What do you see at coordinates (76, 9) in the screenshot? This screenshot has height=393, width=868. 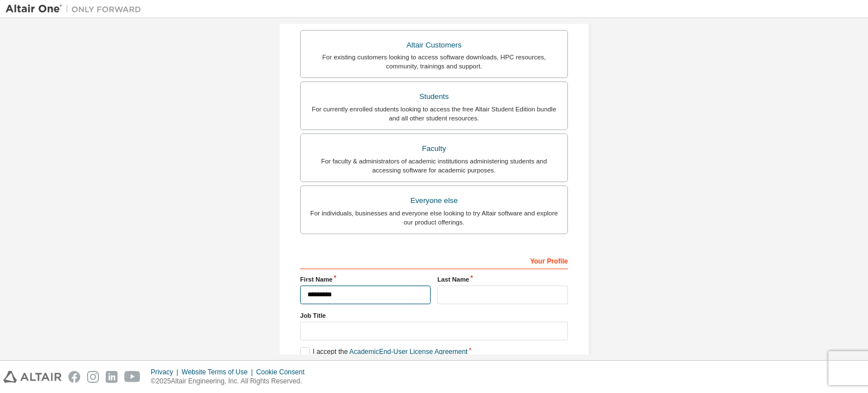 I see `img: Altair One` at bounding box center [76, 9].